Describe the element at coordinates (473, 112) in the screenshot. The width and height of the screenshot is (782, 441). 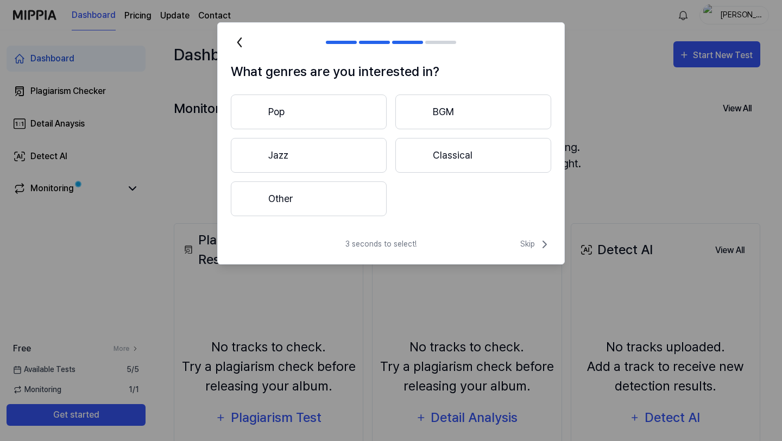
I see `button: BGM` at that location.